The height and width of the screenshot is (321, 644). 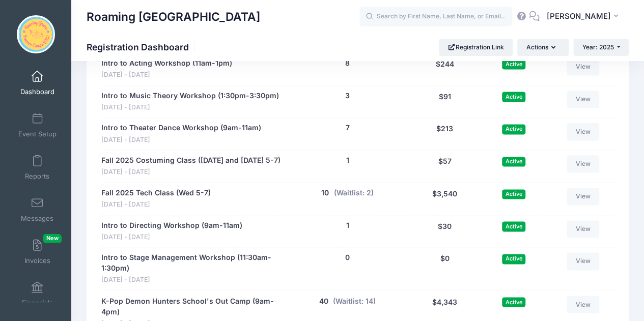 I want to click on input: Search by First Name, Last Name, or Email..., so click(x=436, y=17).